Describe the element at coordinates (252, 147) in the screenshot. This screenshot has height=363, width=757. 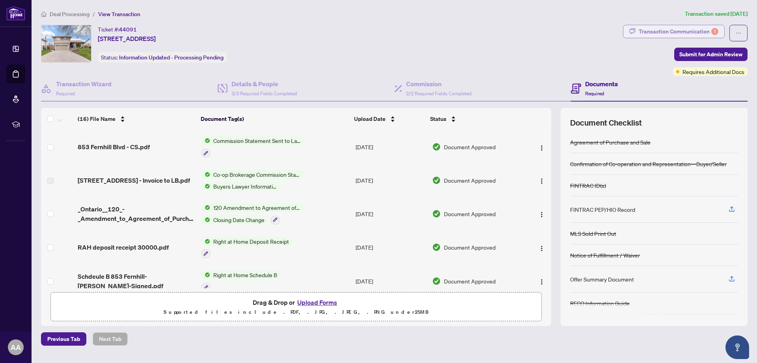
I see `button: Status IconCommission Statement Sent to Lawyer` at that location.